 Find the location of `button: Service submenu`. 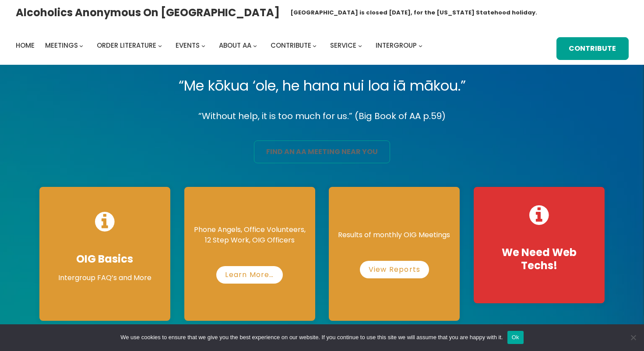

button: Service submenu is located at coordinates (360, 45).